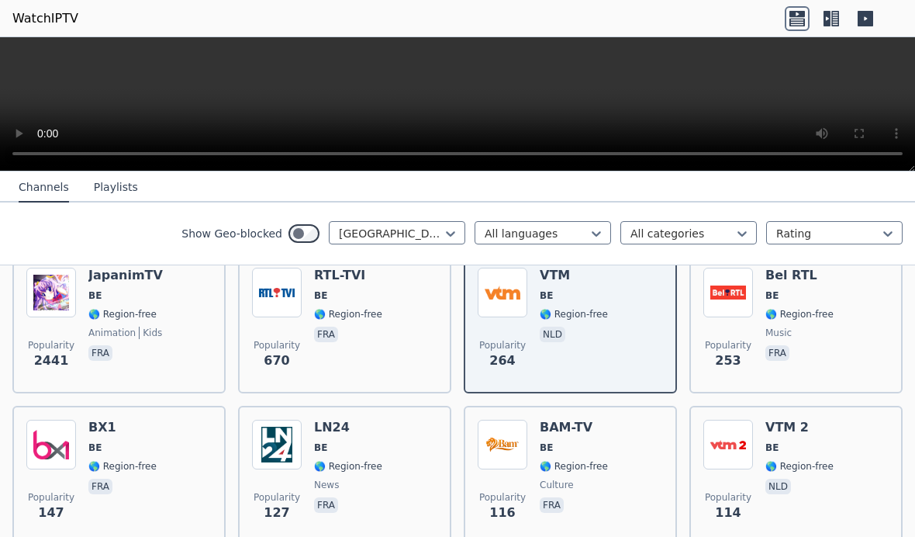  Describe the element at coordinates (276, 361) in the screenshot. I see `span: 670` at that location.